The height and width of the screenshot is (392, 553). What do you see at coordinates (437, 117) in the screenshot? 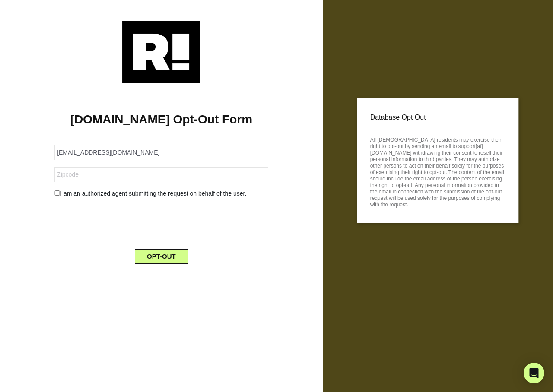
I see `p: Database Opt Out` at bounding box center [437, 117].